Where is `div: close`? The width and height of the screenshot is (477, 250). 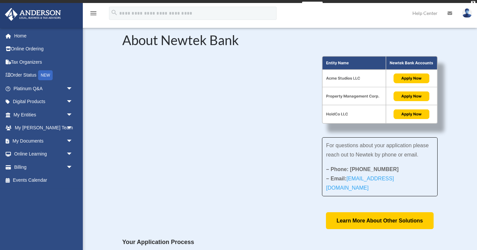 div: close is located at coordinates (473, 3).